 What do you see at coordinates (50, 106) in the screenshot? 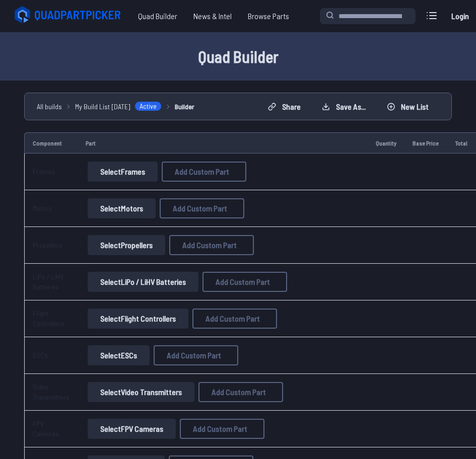
I see `a: All builds` at bounding box center [50, 106].